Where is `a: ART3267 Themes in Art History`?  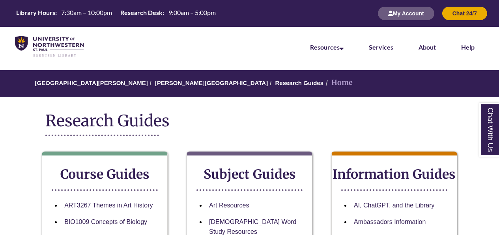
a: ART3267 Themes in Art History is located at coordinates (108, 205).